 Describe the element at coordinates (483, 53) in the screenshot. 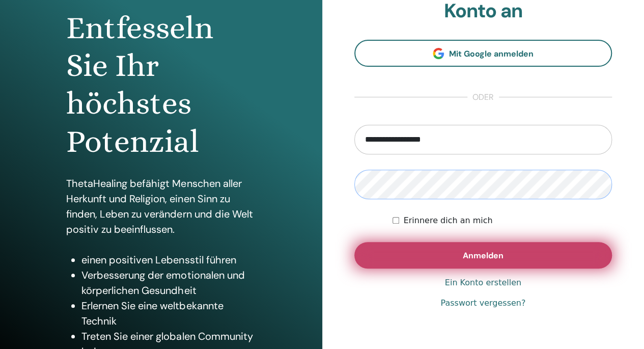

I see `a: Mit Google anmelden` at that location.